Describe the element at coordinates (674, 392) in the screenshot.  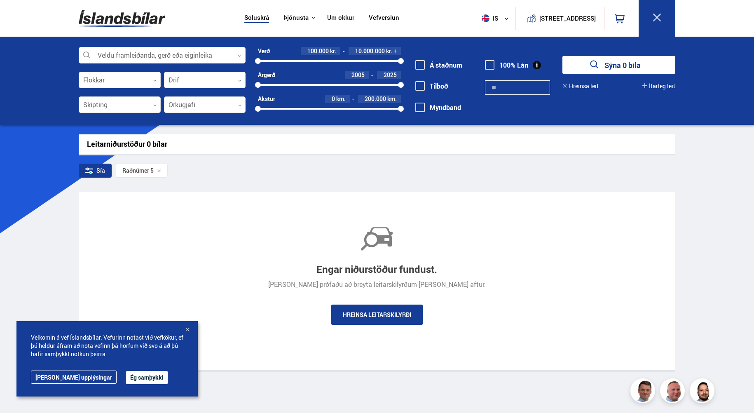
I see `img: siFngHWaQ9KaOqBr.png` at that location.